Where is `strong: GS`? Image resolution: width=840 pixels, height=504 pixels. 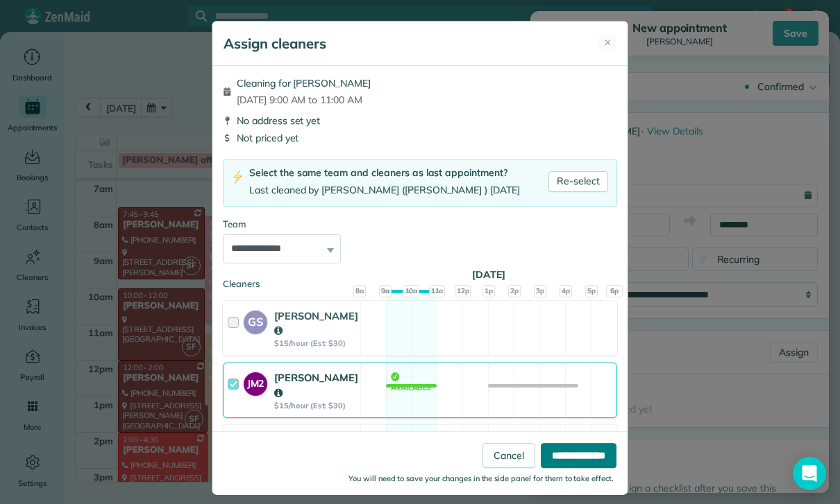
strong: GS is located at coordinates (256, 321).